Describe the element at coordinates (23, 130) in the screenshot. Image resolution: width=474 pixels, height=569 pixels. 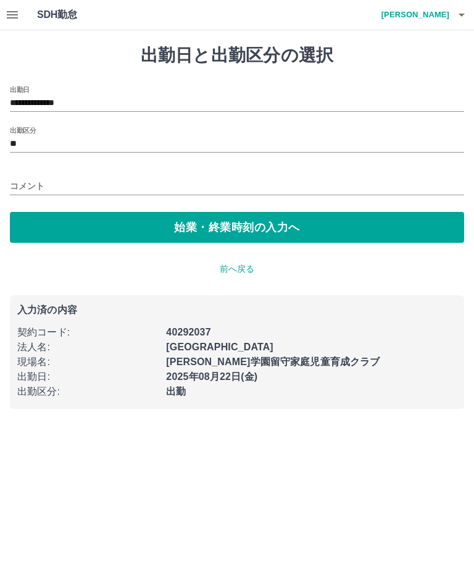
I see `label: 出勤区分` at that location.